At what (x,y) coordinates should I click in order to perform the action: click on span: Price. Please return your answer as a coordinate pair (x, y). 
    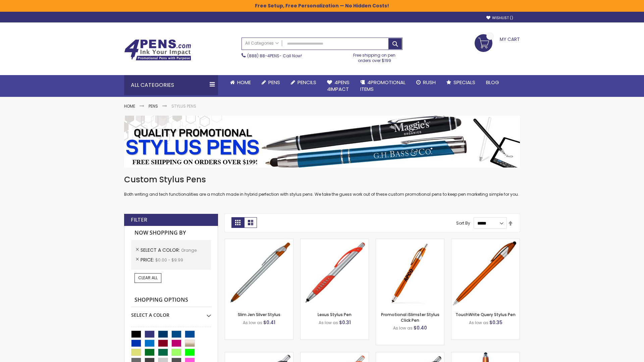
    Looking at the image, I should click on (148, 260).